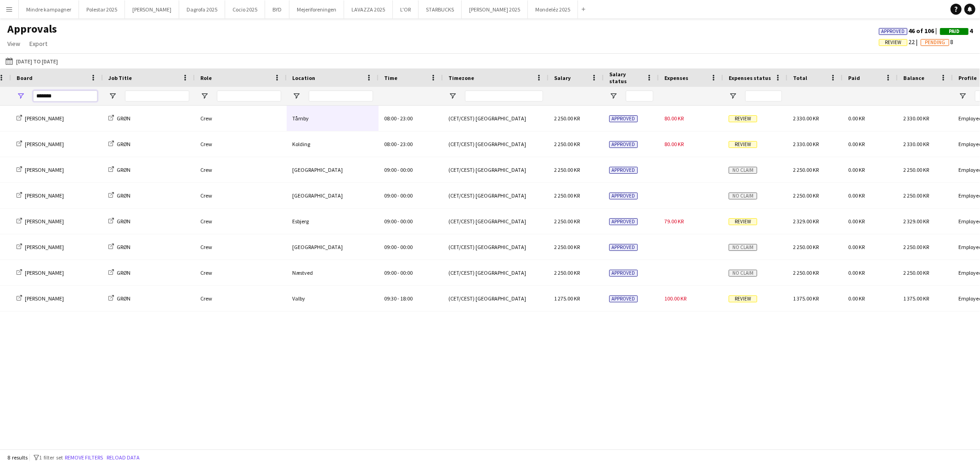  What do you see at coordinates (333, 273) in the screenshot?
I see `div: Næstved` at bounding box center [333, 273].